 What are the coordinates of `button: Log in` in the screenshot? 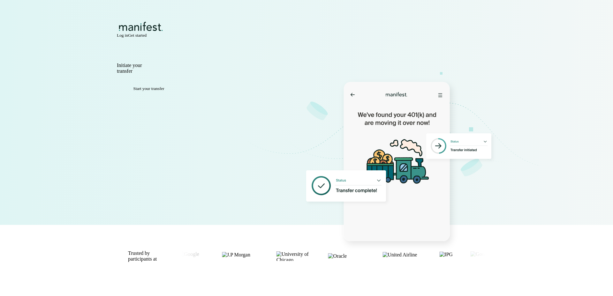 It's located at (122, 35).